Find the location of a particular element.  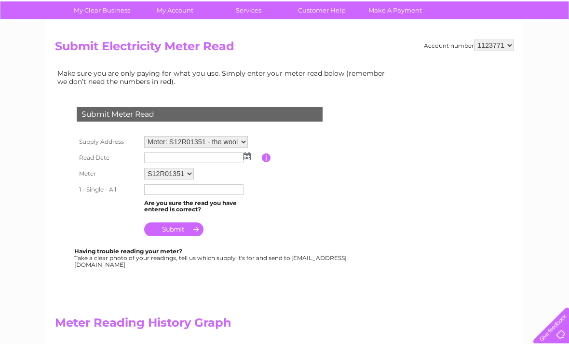

h2: Submit Electricity Meter Read is located at coordinates (284, 49).